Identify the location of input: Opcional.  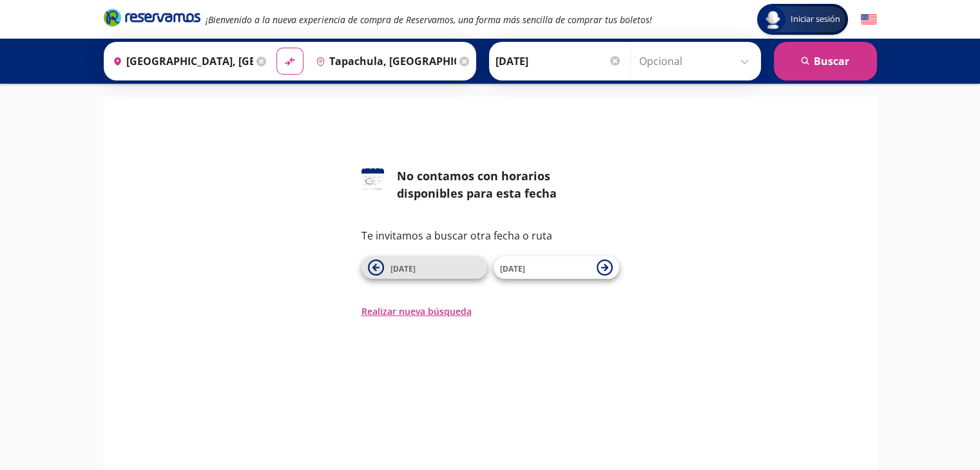
(696, 61).